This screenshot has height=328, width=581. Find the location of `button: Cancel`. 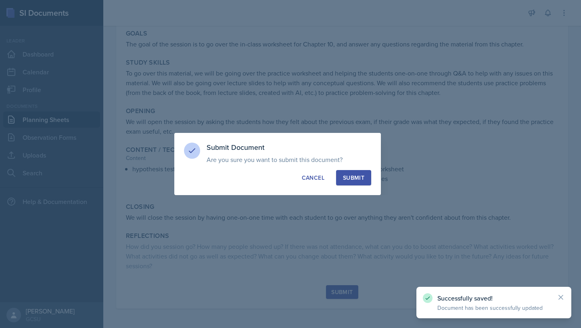

button: Cancel is located at coordinates (313, 178).